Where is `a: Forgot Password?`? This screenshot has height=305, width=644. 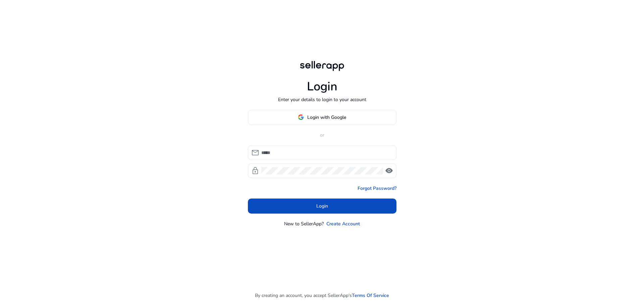
a: Forgot Password? is located at coordinates (377, 188).